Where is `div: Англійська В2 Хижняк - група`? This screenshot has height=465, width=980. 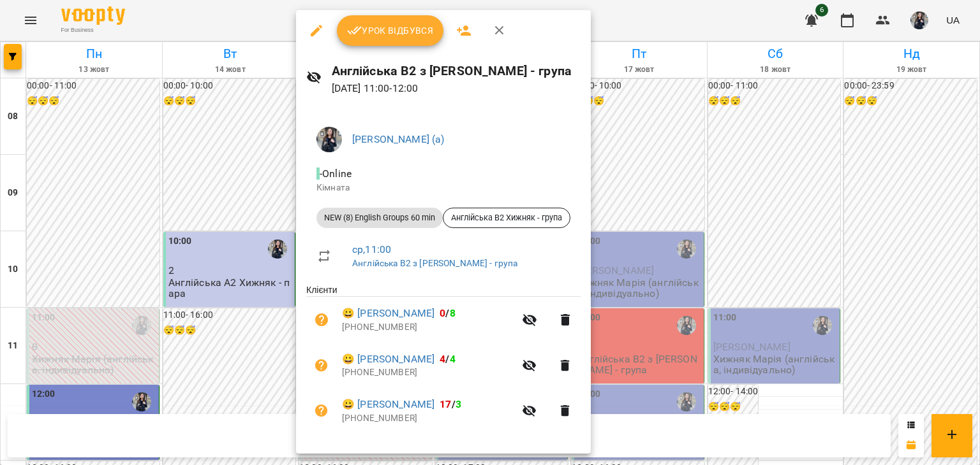
div: Англійська В2 Хижняк - група is located at coordinates (507, 218).